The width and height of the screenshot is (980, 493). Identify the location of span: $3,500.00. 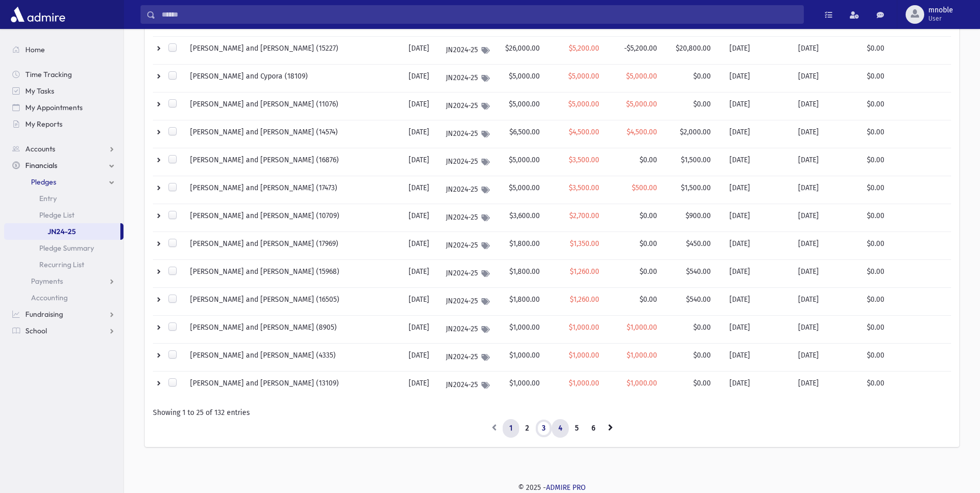
(584, 188).